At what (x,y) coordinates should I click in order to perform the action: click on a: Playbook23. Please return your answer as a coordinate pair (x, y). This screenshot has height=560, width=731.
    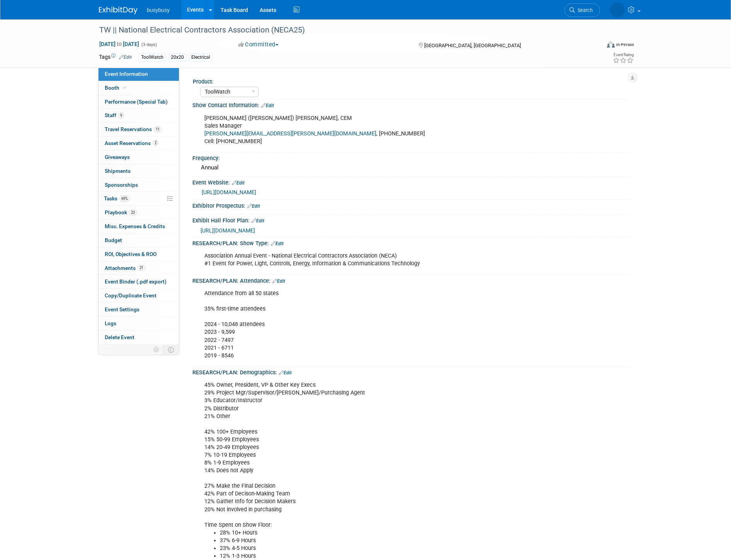
    Looking at the image, I should click on (139, 212).